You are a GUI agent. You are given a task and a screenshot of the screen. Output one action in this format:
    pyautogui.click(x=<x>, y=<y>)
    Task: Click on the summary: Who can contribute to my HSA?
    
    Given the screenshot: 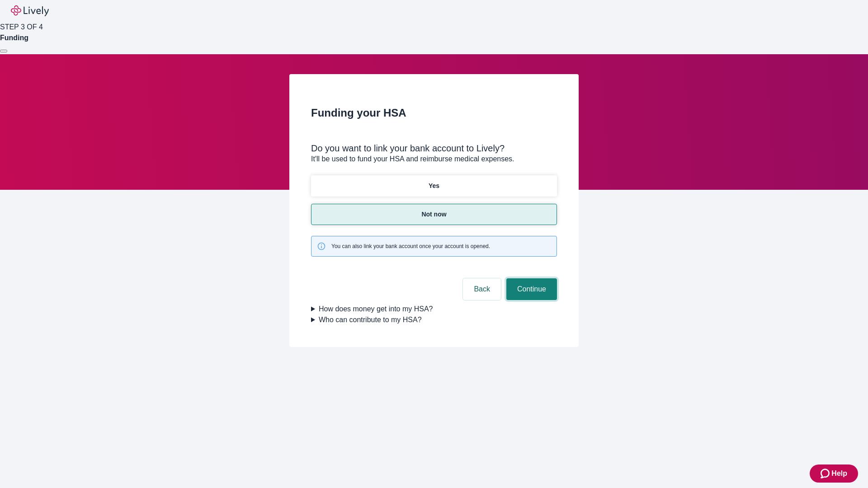 What is the action you would take?
    pyautogui.click(x=434, y=320)
    